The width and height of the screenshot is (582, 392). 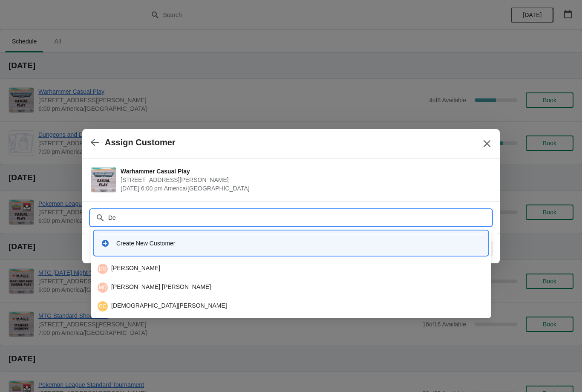 What do you see at coordinates (291, 269) in the screenshot?
I see `li: Devvon Greer` at bounding box center [291, 269].